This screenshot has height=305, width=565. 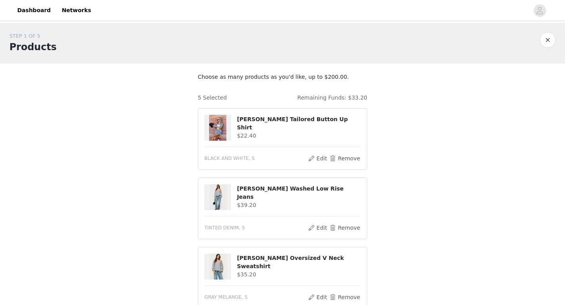 What do you see at coordinates (33, 47) in the screenshot?
I see `h1: Products` at bounding box center [33, 47].